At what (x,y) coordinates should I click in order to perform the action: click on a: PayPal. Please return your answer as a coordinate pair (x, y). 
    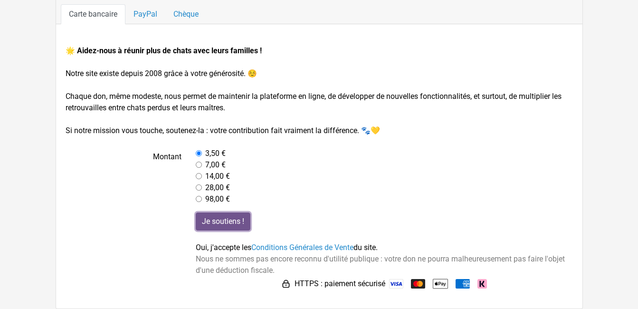
    Looking at the image, I should click on (145, 14).